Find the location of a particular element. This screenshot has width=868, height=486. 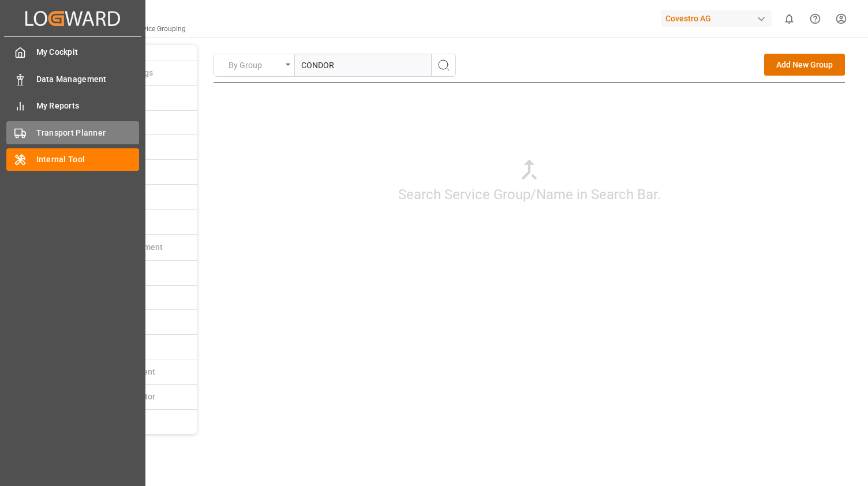

input: Enter Group Name to search. is located at coordinates (363, 65).